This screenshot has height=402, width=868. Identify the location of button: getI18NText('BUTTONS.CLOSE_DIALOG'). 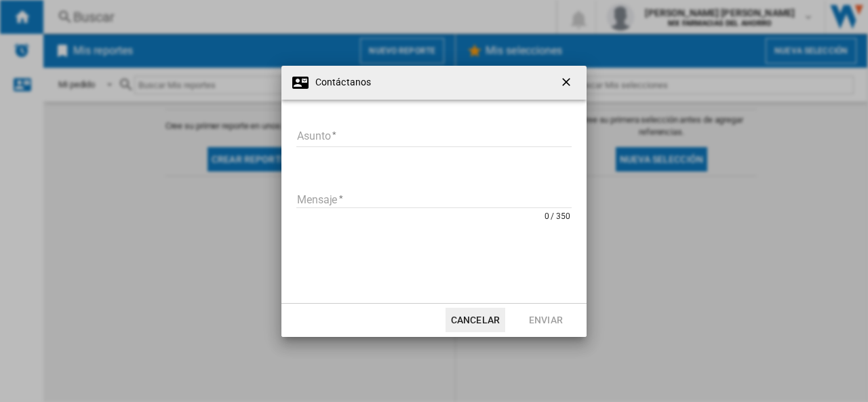
(567, 83).